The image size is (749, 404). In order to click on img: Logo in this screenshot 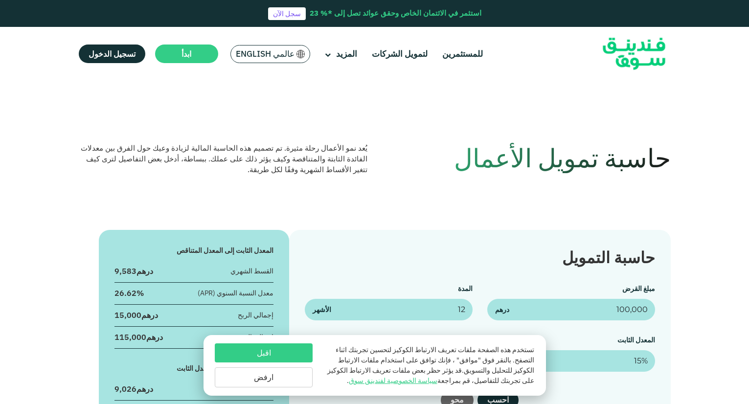, I will do `click(634, 54)`.